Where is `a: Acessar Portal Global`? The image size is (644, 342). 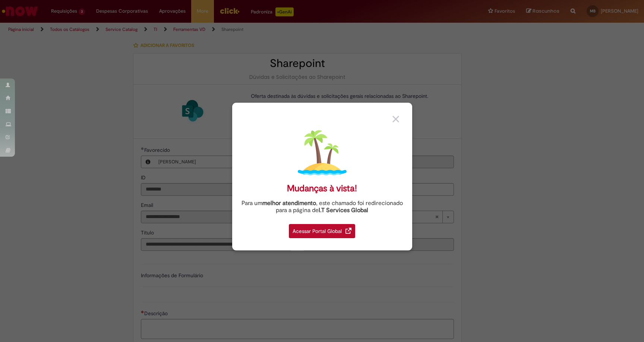 a: Acessar Portal Global is located at coordinates (322, 229).